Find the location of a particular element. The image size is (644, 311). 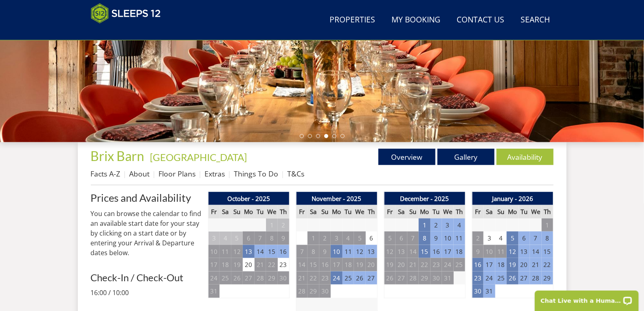

th: We is located at coordinates (272, 211).